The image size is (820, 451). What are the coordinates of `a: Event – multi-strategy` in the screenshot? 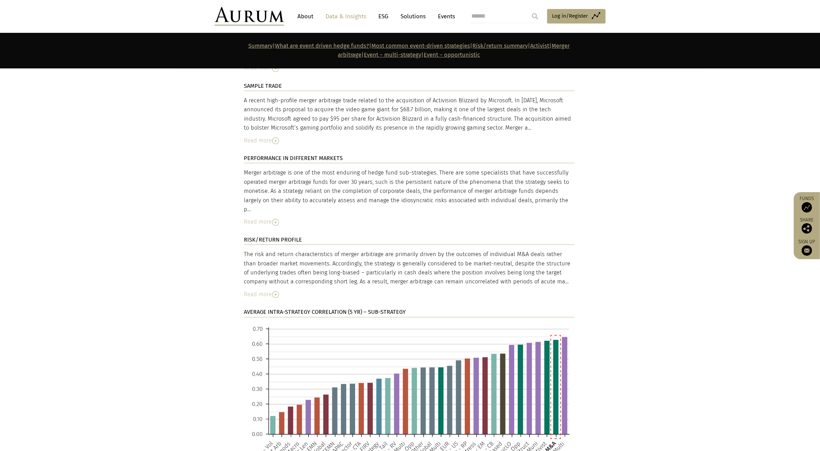 It's located at (393, 55).